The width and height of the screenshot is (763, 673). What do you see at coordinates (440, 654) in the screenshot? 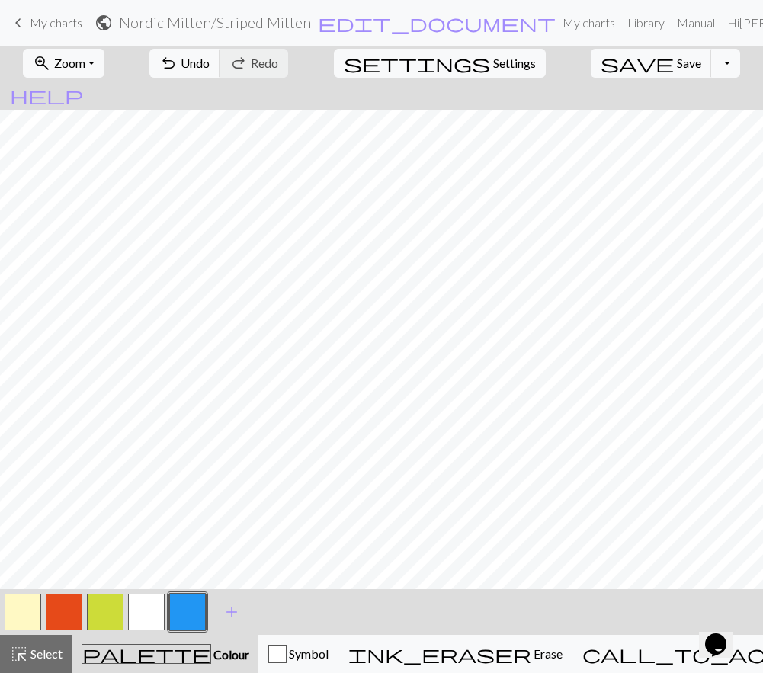
I see `span: ink_eraser` at bounding box center [440, 654].